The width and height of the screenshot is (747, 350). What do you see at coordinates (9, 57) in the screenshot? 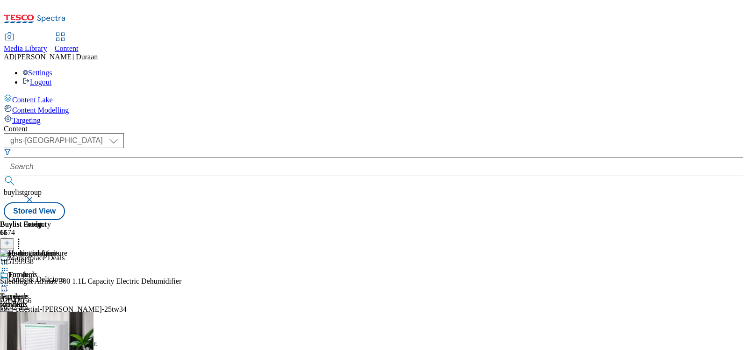
I see `span: AD` at bounding box center [9, 57].